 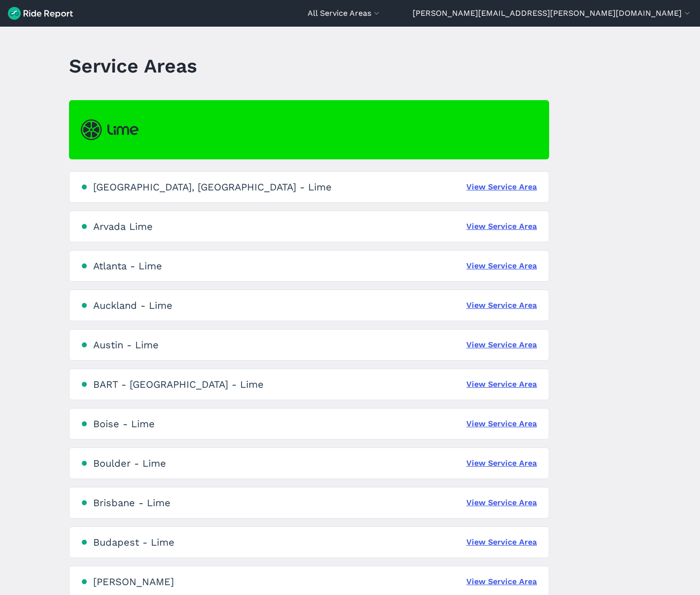 What do you see at coordinates (126, 345) in the screenshot?
I see `div: Austin - Lime` at bounding box center [126, 345].